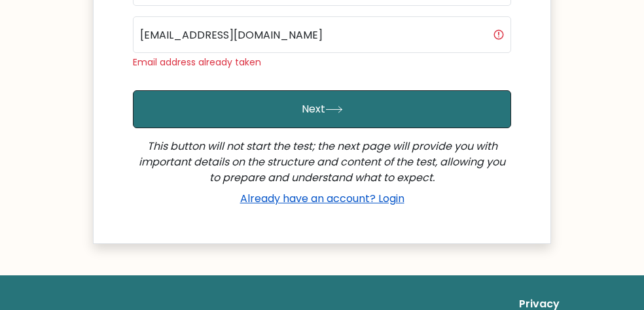 The height and width of the screenshot is (310, 644). Describe the element at coordinates (322, 35) in the screenshot. I see `input: Email` at that location.